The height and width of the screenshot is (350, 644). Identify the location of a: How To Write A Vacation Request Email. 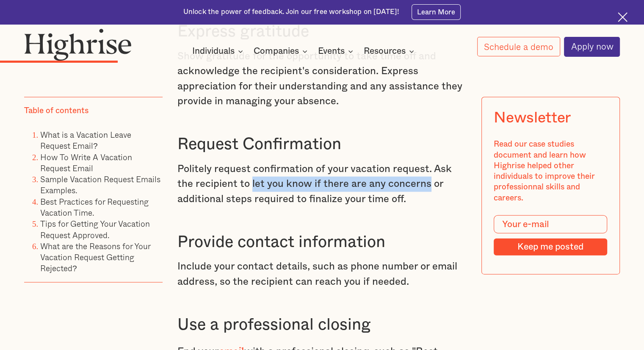
(86, 162).